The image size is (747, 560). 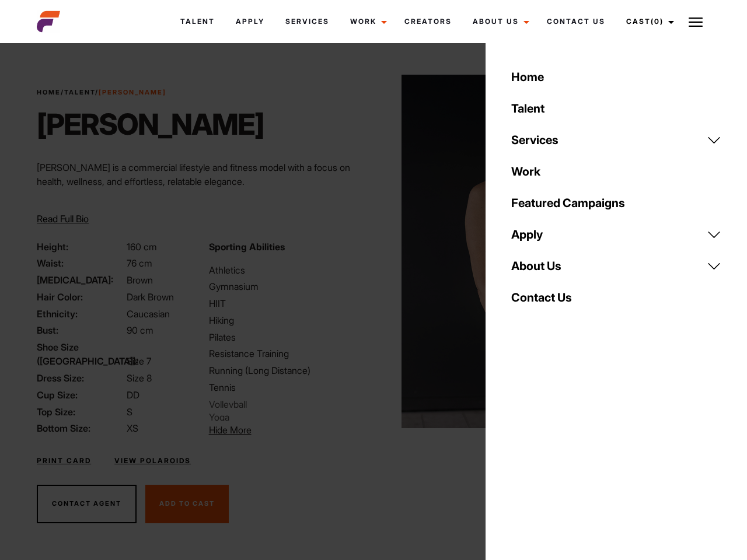 What do you see at coordinates (80, 314) in the screenshot?
I see `span: Ethnicity:` at bounding box center [80, 314].